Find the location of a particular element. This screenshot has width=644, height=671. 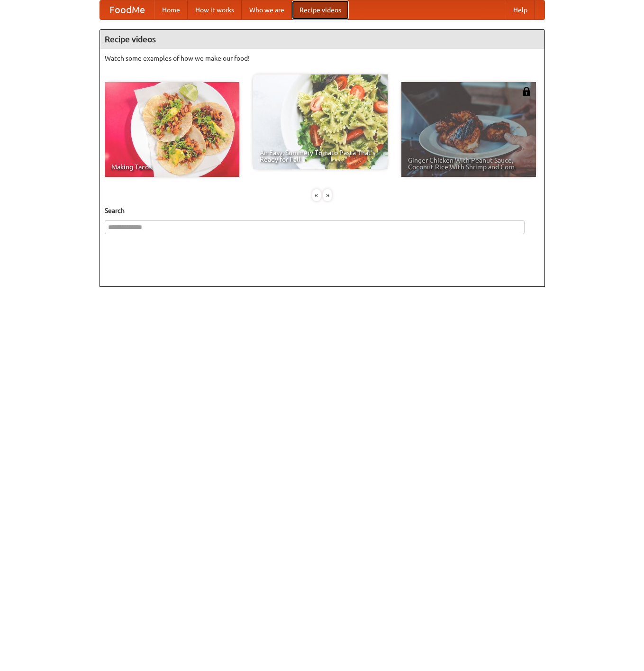

span: Making Tacos is located at coordinates (172, 167).